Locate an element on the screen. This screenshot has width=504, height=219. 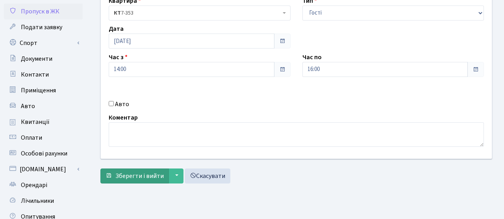
button: Зберегти і вийти is located at coordinates (135, 176).